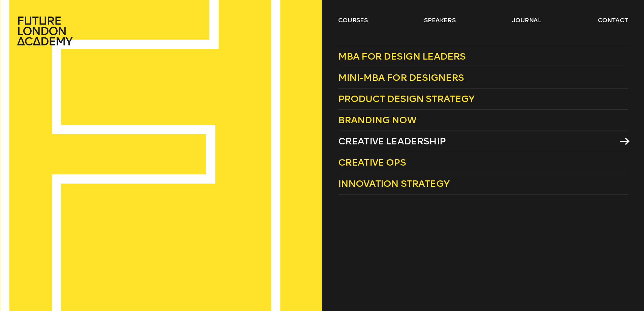  What do you see at coordinates (483, 78) in the screenshot?
I see `a: Mini-MBA for Designers` at bounding box center [483, 78].